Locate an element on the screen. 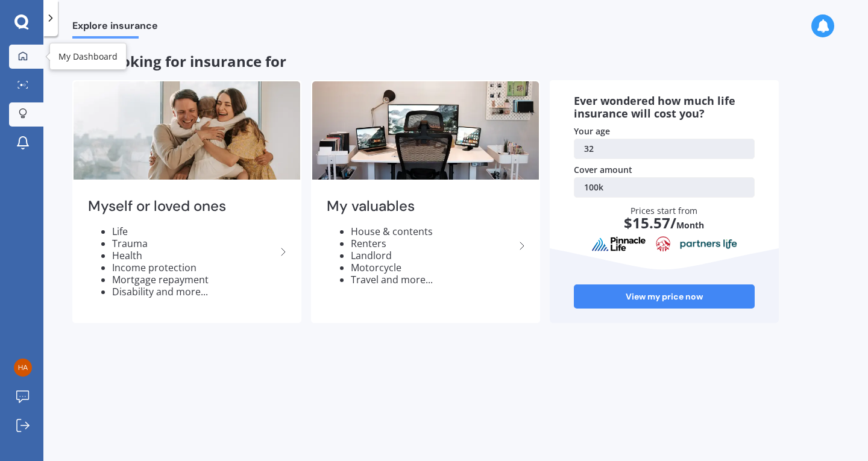 The width and height of the screenshot is (868, 461). div: My Dashboard is located at coordinates (88, 57).